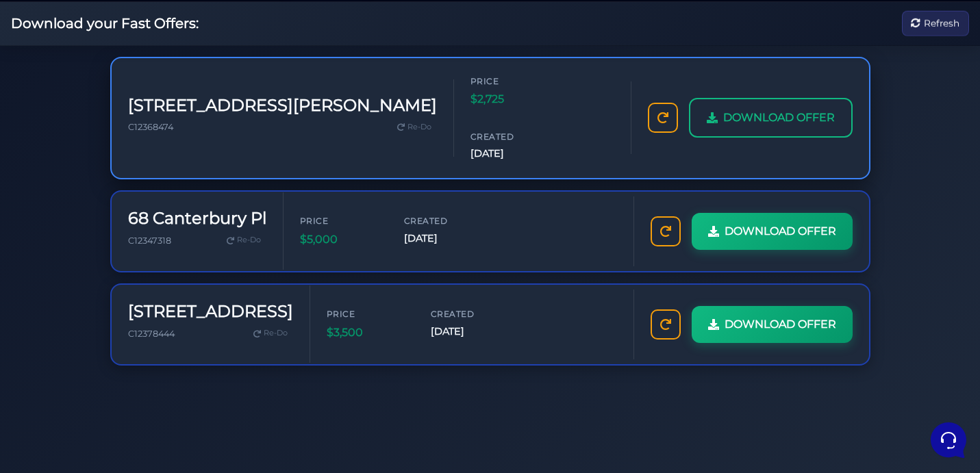 Image resolution: width=980 pixels, height=473 pixels. Describe the element at coordinates (236, 82) in the screenshot. I see `a: See all` at that location.